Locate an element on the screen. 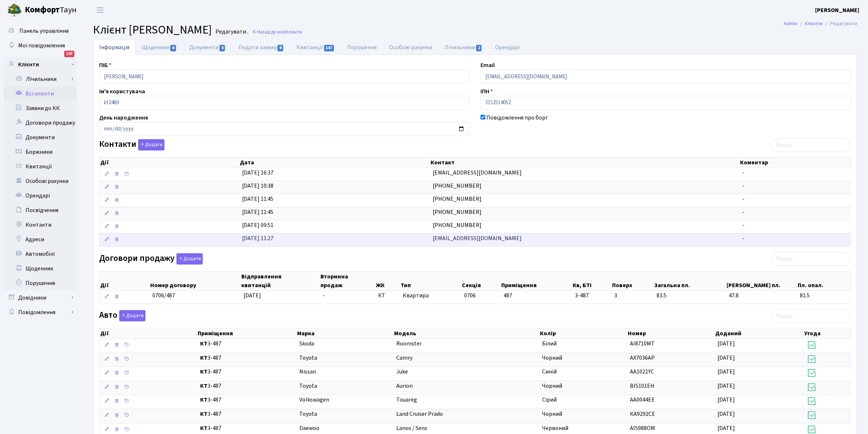 This screenshot has width=868, height=434. span: 0706/487 is located at coordinates (163, 296).